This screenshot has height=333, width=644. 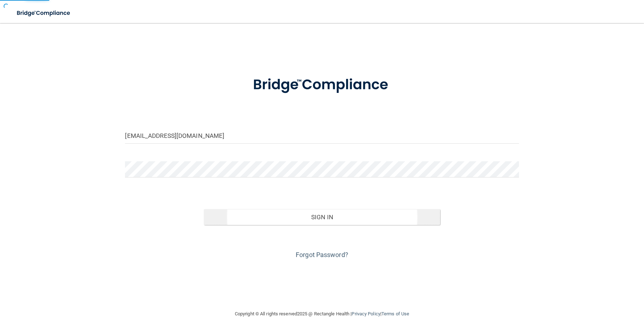 What do you see at coordinates (322, 135) in the screenshot?
I see `input: Email` at bounding box center [322, 135].